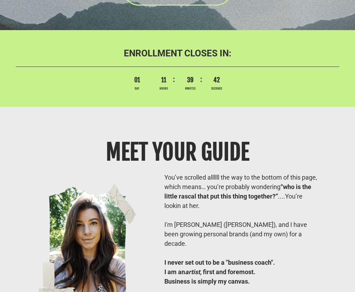 The height and width of the screenshot is (292, 355). Describe the element at coordinates (164, 80) in the screenshot. I see `span: 11` at that location.